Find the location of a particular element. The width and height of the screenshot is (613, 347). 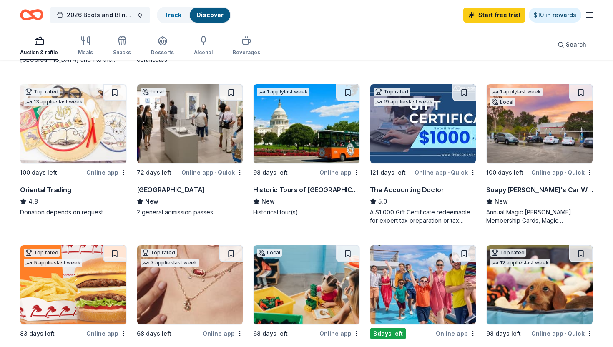

button: Snacks is located at coordinates (122, 46).